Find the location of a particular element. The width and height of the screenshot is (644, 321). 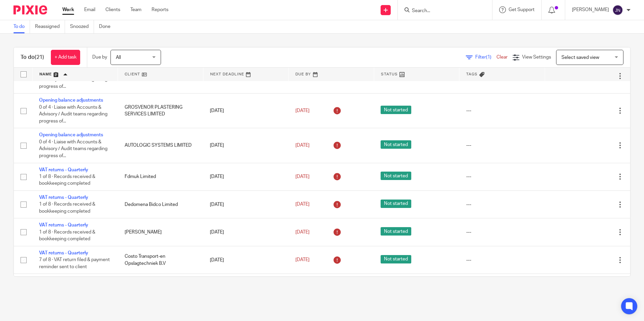

td: AUTOLOGIC SYSTEMS LIMITED is located at coordinates (161, 145).